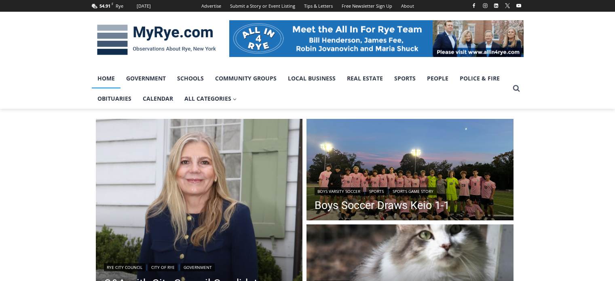 This screenshot has width=615, height=281. Describe the element at coordinates (112, 4) in the screenshot. I see `span: F` at that location.